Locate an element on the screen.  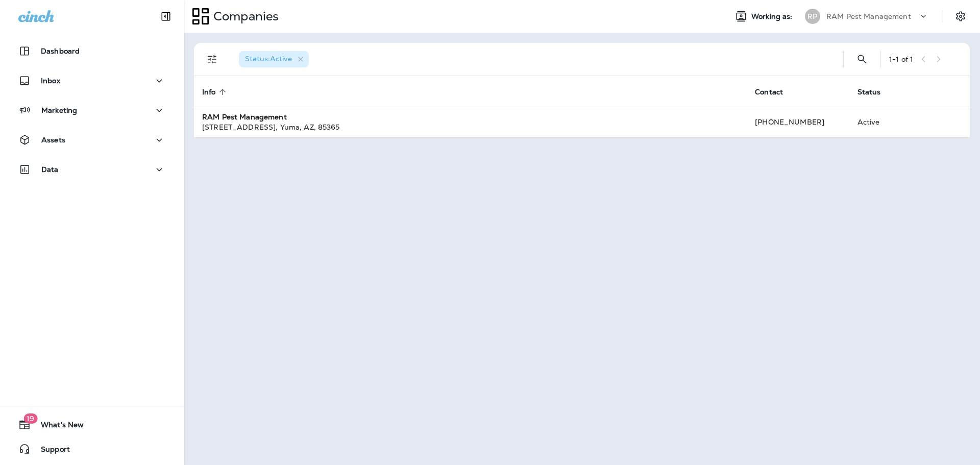
div: 1 - 1 of 1 is located at coordinates (901, 59).